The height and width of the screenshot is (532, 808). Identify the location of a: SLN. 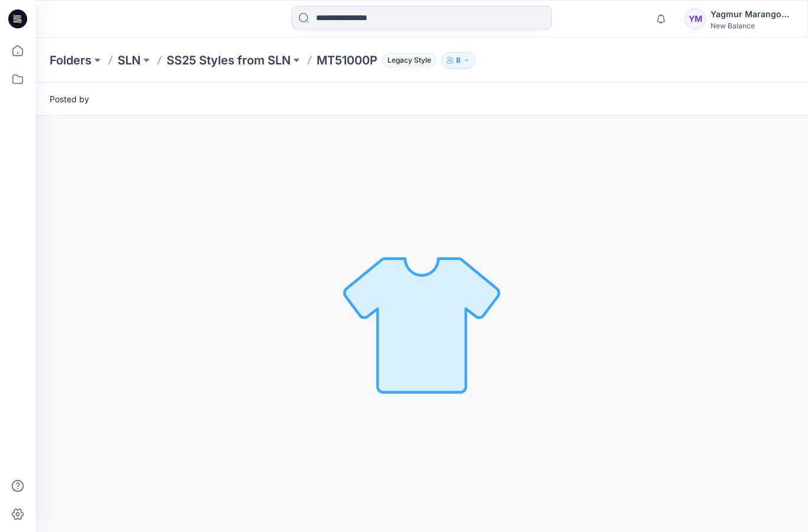
(128, 60).